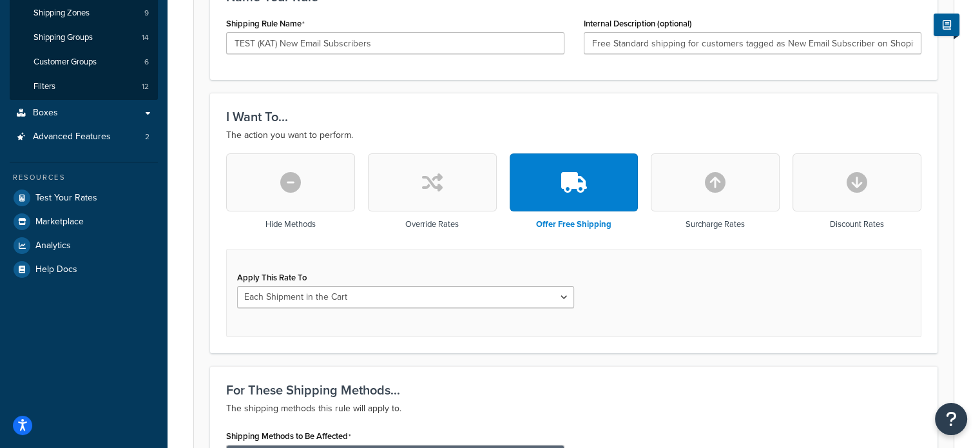 The image size is (980, 448). I want to click on span: 9, so click(146, 13).